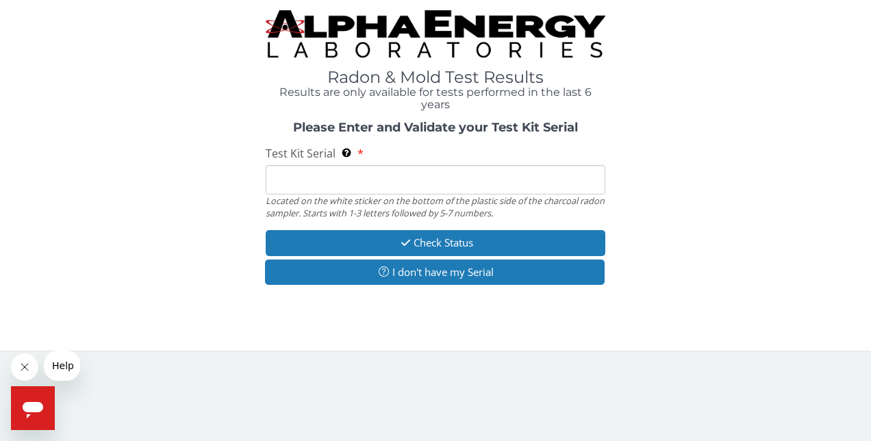 The height and width of the screenshot is (441, 871). What do you see at coordinates (435, 242) in the screenshot?
I see `button: Check Status` at bounding box center [435, 242].